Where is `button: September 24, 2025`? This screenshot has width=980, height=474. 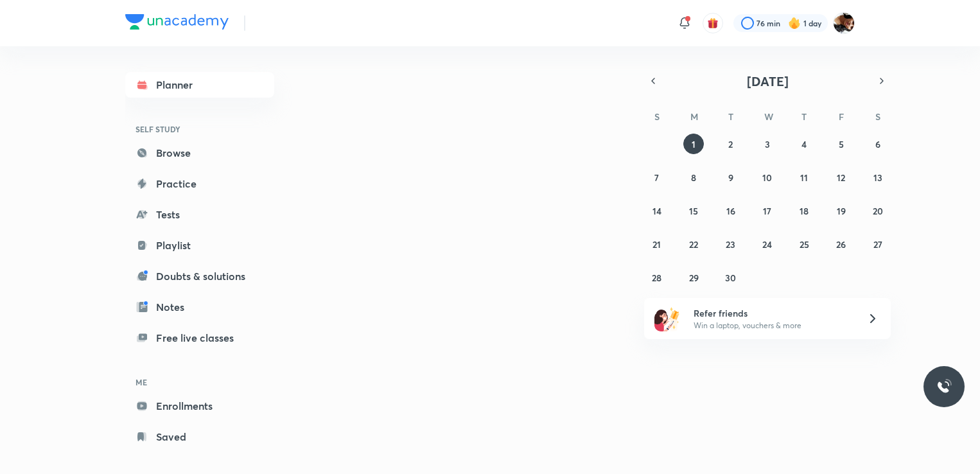
button: September 24, 2025 is located at coordinates (767, 245).